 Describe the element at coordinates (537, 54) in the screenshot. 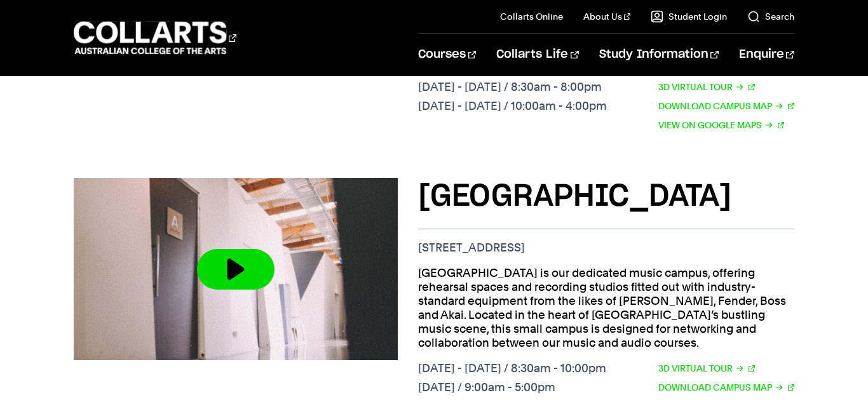

I see `a: Collarts Life` at that location.